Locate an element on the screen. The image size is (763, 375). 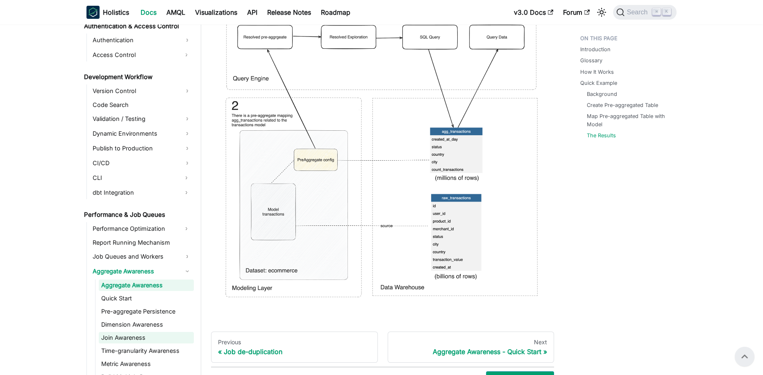
a: Release Notes is located at coordinates (289, 12).